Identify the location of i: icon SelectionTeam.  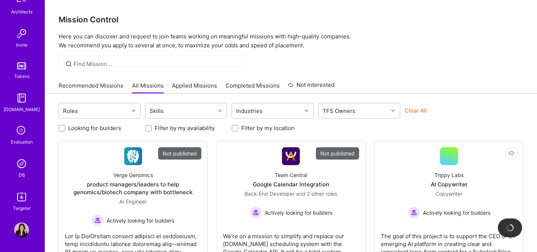
(22, 131).